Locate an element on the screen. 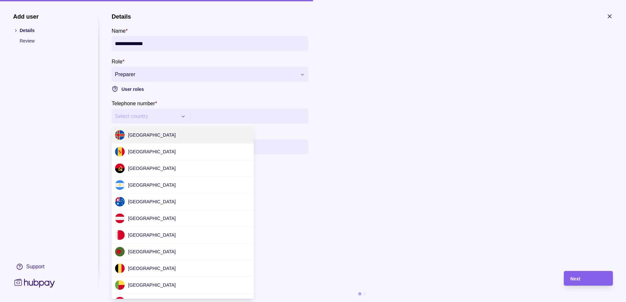  img: at is located at coordinates (120, 219).